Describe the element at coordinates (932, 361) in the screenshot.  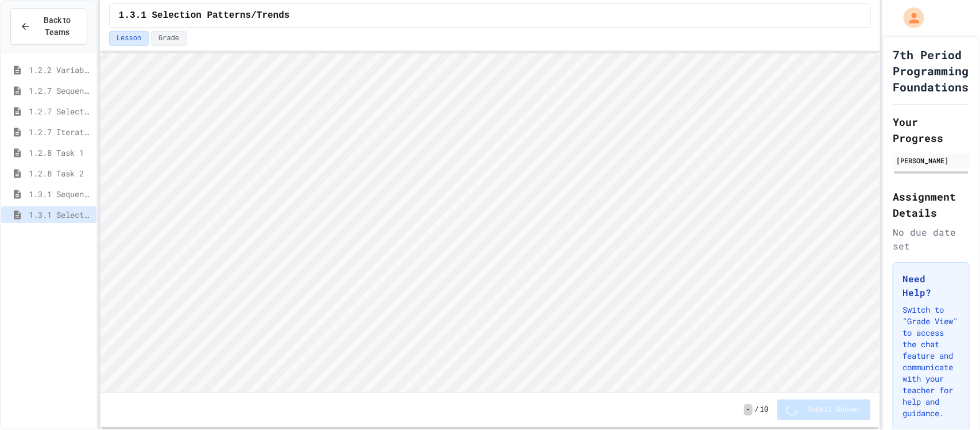
I see `p: Switch to "Grade View" to access the chat feature and communicate with your teacher for help and ...` at that location.